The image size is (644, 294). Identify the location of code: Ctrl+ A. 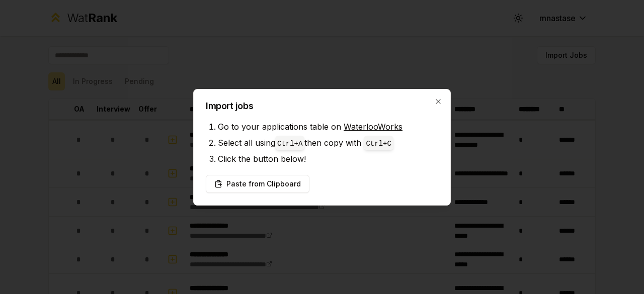
(290, 144).